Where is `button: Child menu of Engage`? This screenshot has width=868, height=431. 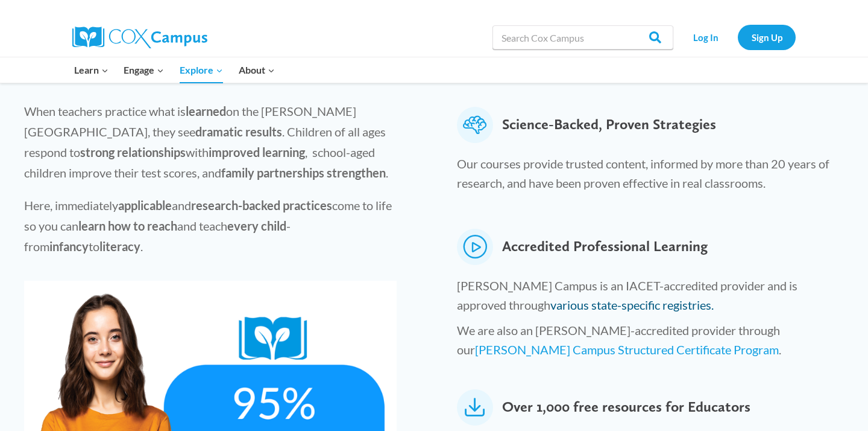
button: Child menu of Engage is located at coordinates (144, 70).